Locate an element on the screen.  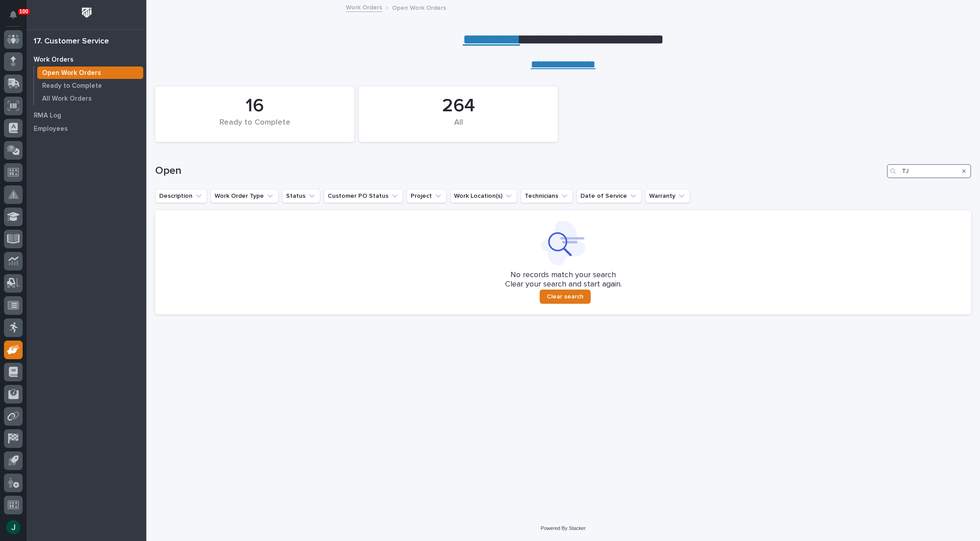
button: Warranty is located at coordinates (667, 196).